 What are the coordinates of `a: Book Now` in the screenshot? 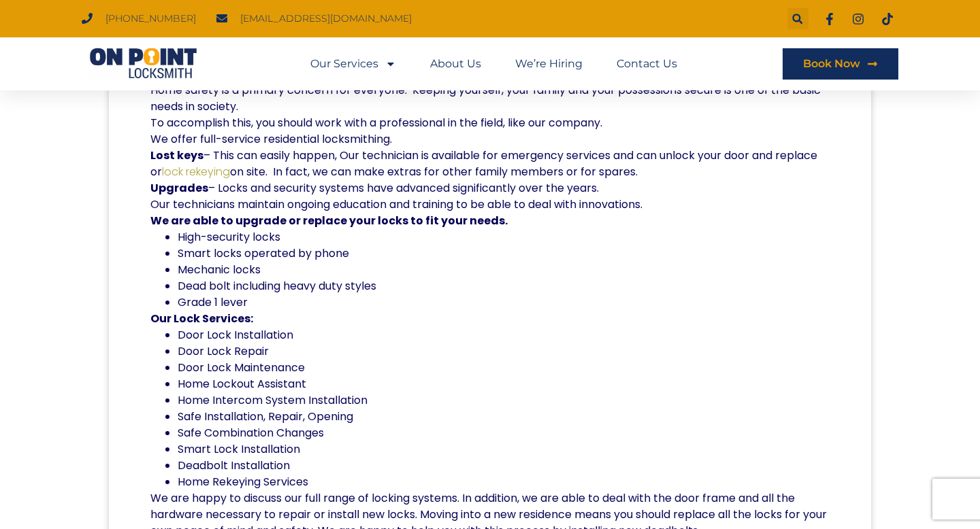 It's located at (840, 64).